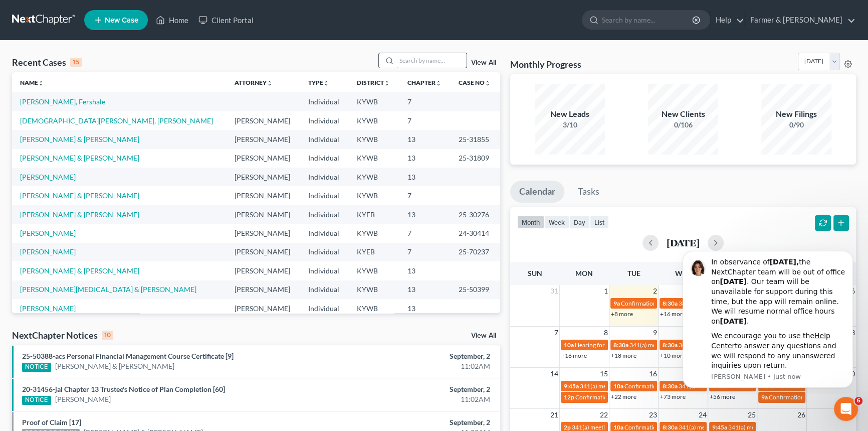  I want to click on span: 14, so click(555, 374).